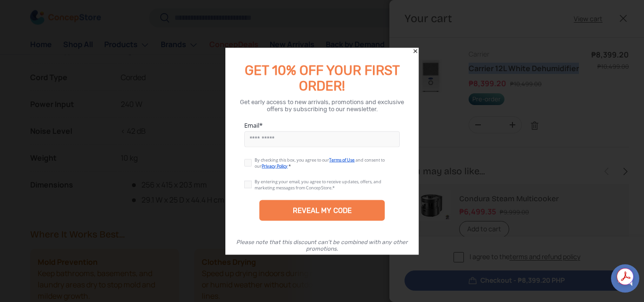 Image resolution: width=644 pixels, height=302 pixels. What do you see at coordinates (342, 160) in the screenshot?
I see `a: Terms of Use` at bounding box center [342, 160].